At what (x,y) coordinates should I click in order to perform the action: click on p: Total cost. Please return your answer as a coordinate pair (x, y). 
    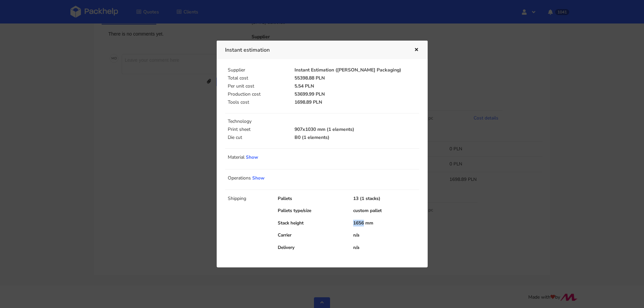
    Looking at the image, I should click on (257, 78).